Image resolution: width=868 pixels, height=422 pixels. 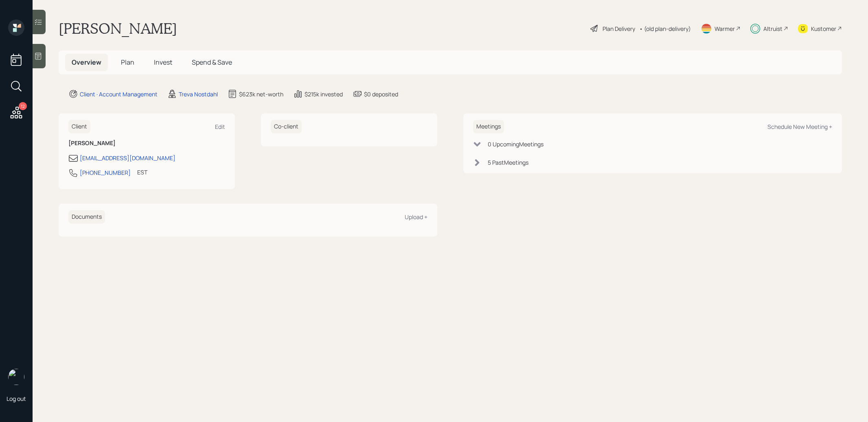 What do you see at coordinates (508, 162) in the screenshot?
I see `div: 5 Past Meeting s` at bounding box center [508, 162].